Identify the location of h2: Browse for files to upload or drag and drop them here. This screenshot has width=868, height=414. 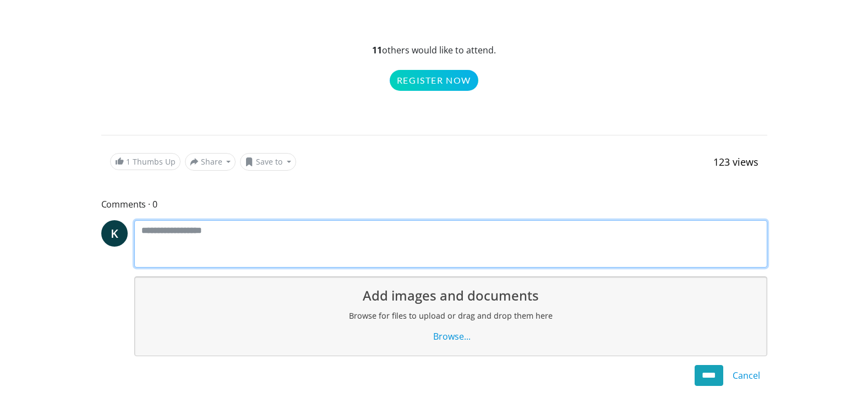
(451, 316).